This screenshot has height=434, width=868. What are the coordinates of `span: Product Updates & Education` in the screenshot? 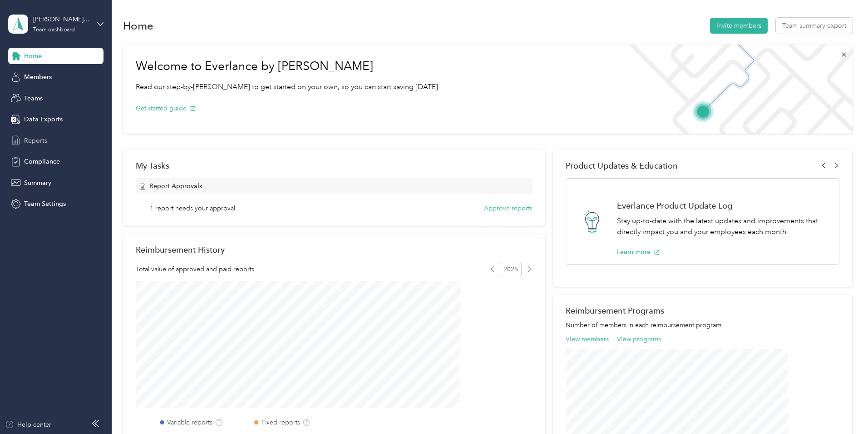 It's located at (622, 166).